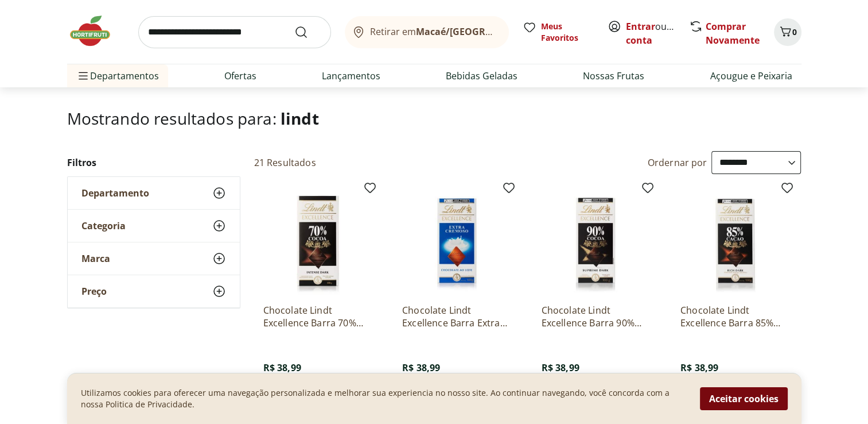 Image resolution: width=868 pixels, height=424 pixels. What do you see at coordinates (83, 76) in the screenshot?
I see `button: Menu` at bounding box center [83, 76].